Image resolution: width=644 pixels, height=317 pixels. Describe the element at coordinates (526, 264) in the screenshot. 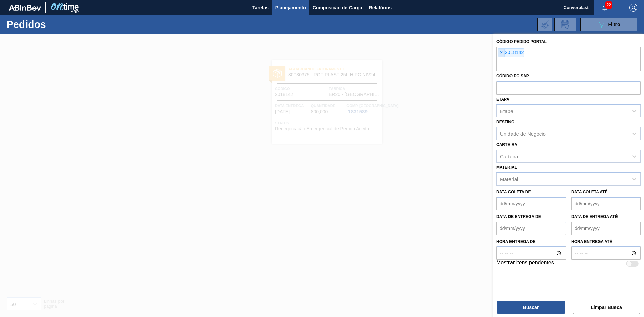

I see `label: Mostrar itens pendentes` at that location.